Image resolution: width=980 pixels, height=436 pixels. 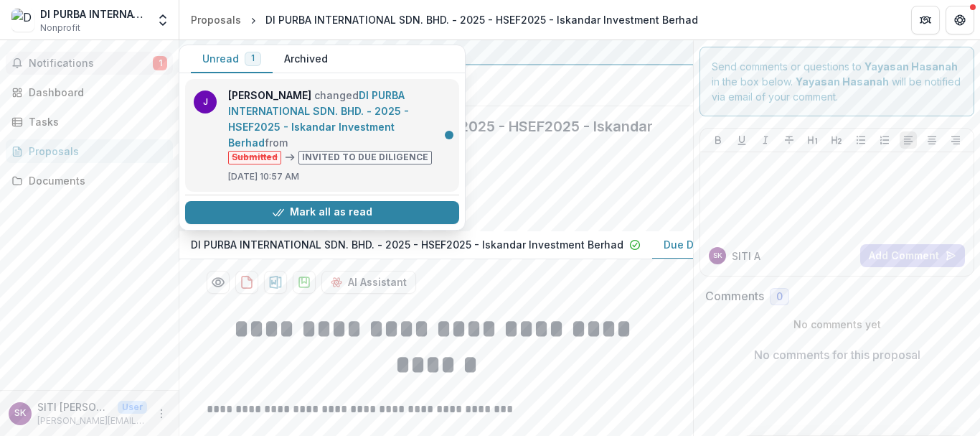 I want to click on button: Preview 7ae42eb3-5540-4348-ab55-50e9745b2e51-1.pdf, so click(x=218, y=283).